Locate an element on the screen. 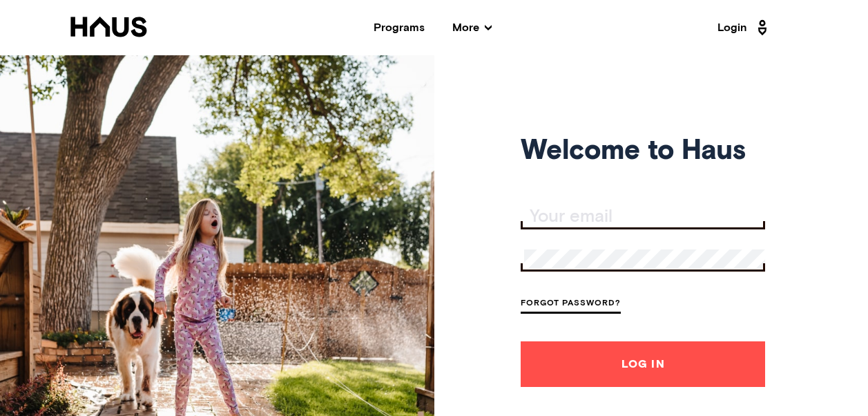 This screenshot has width=868, height=416. input: Your password is located at coordinates (644, 259).